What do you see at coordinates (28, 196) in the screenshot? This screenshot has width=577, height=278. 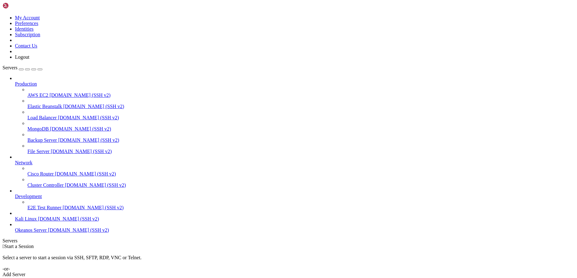 I see `span: Development` at bounding box center [28, 196].